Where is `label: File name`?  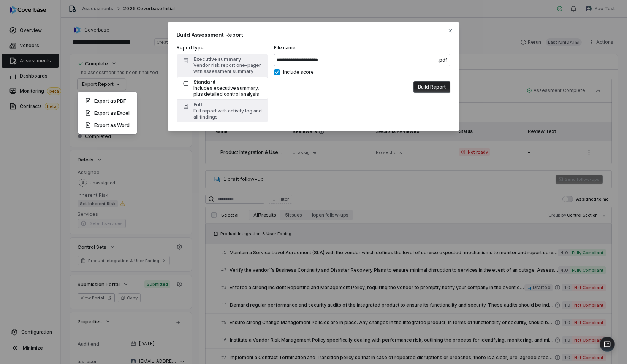
label: File name is located at coordinates (362, 55).